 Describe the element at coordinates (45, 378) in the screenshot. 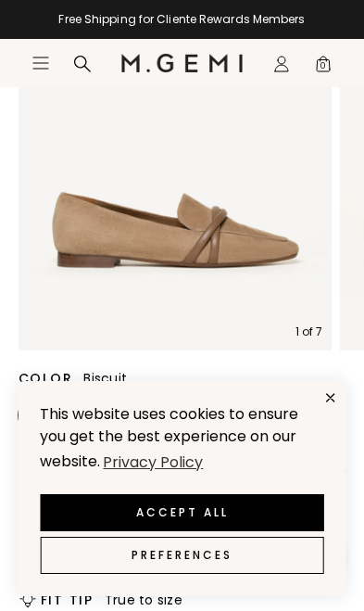

I see `h2: Color` at that location.